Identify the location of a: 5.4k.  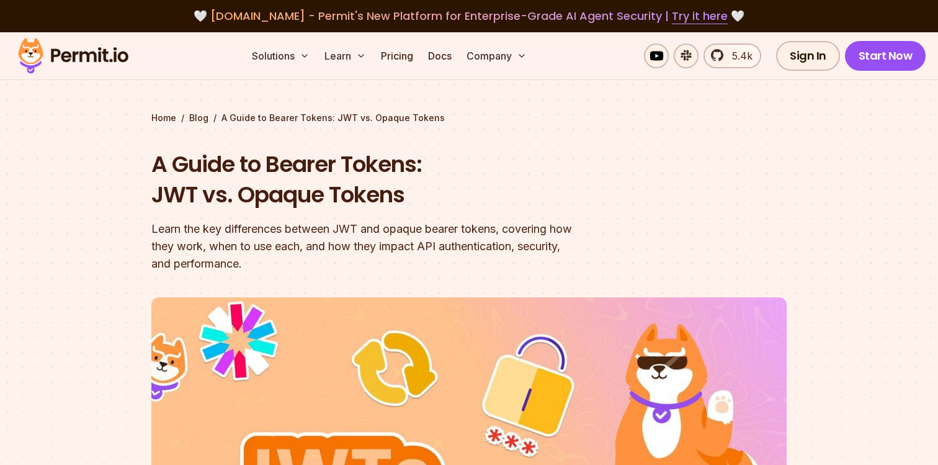
(732, 56).